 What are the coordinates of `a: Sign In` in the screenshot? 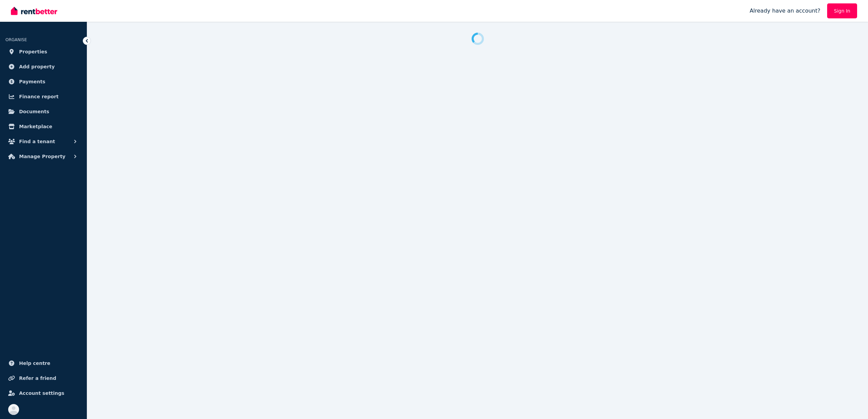 It's located at (842, 11).